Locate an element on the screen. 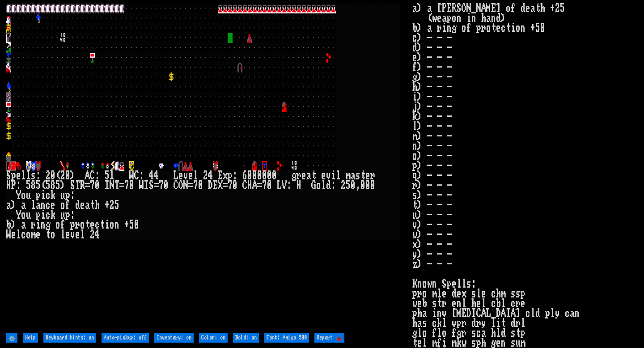  input: Auto-pickup: off is located at coordinates (125, 338).